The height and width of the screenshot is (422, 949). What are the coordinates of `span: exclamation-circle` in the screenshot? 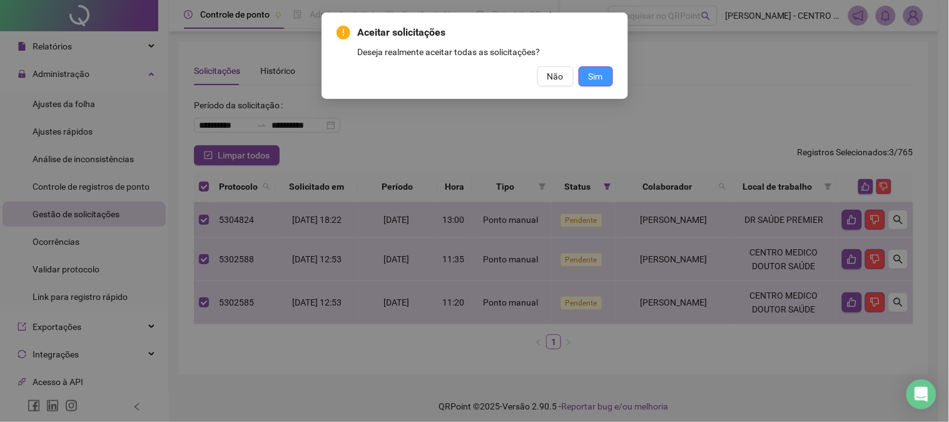 It's located at (343, 33).